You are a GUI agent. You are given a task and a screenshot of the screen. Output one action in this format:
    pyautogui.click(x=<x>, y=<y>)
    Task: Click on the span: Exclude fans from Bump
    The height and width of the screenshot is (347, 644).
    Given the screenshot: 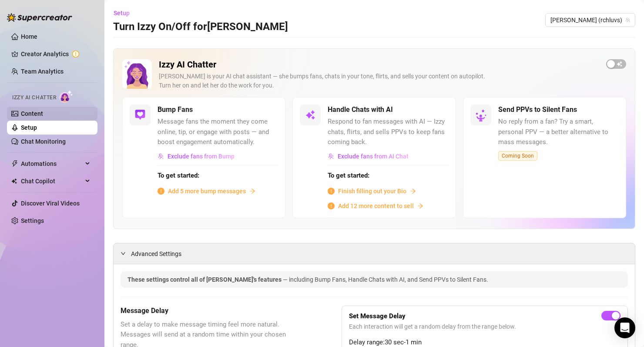 What is the action you would take?
    pyautogui.click(x=201, y=156)
    